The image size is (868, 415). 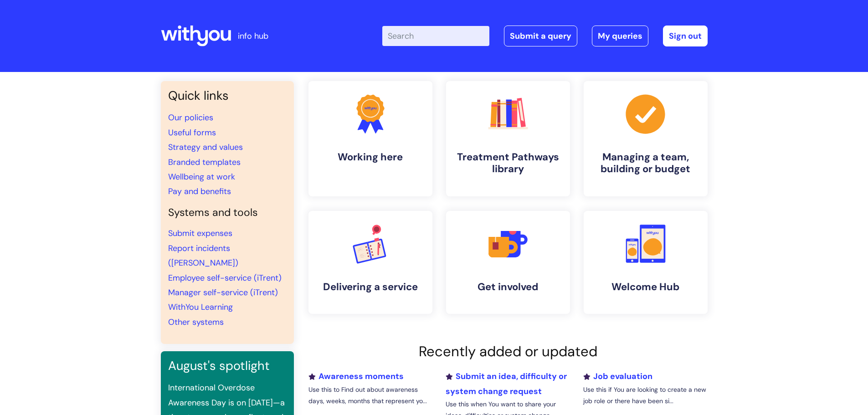 I want to click on a: Submit an idea, difficulty or system change request, so click(x=506, y=384).